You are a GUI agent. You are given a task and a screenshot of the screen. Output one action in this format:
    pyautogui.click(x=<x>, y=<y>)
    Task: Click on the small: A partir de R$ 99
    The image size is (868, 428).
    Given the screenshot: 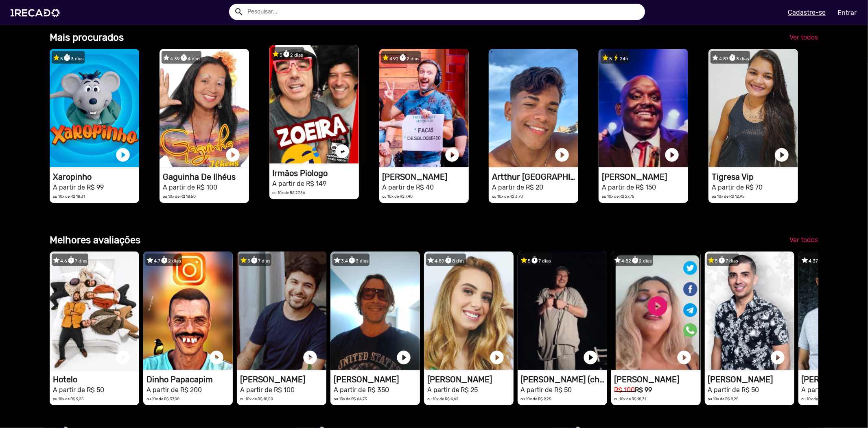 What is the action you would take?
    pyautogui.click(x=78, y=187)
    